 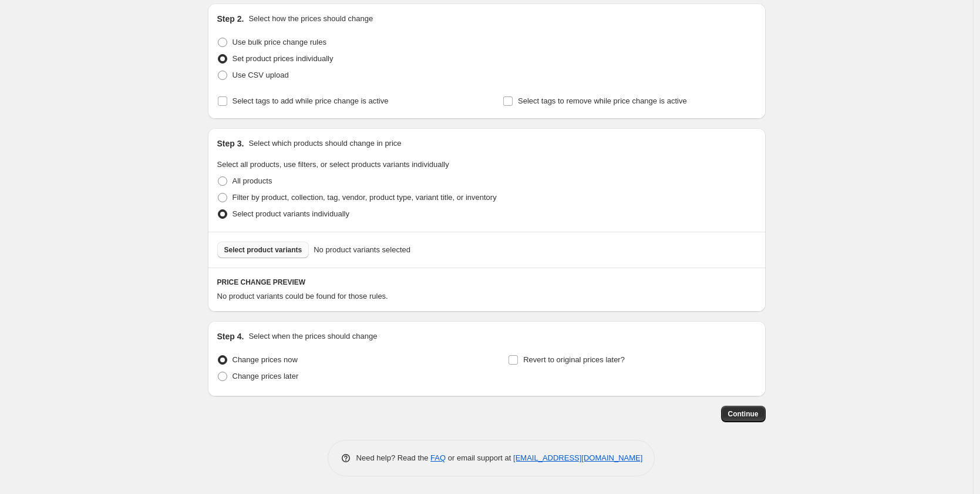 I want to click on span: Set product prices individually, so click(x=283, y=58).